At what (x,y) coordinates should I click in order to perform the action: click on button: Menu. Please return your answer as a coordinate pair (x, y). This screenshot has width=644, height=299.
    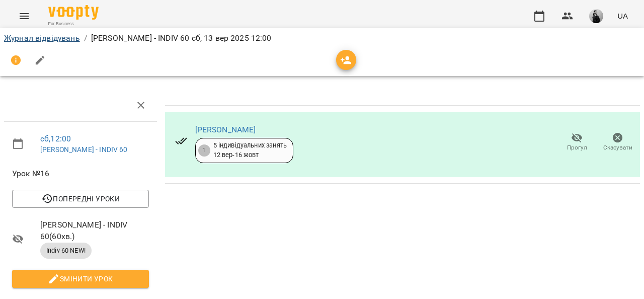
    Looking at the image, I should click on (24, 16).